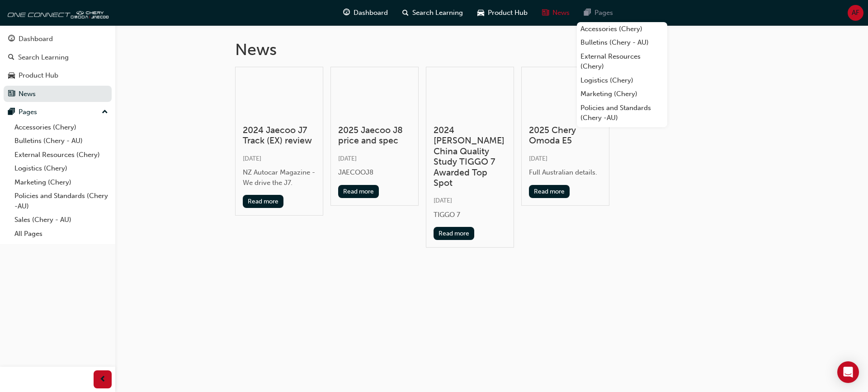 This screenshot has height=392, width=868. I want to click on a: search-iconSearch Learning, so click(433, 13).